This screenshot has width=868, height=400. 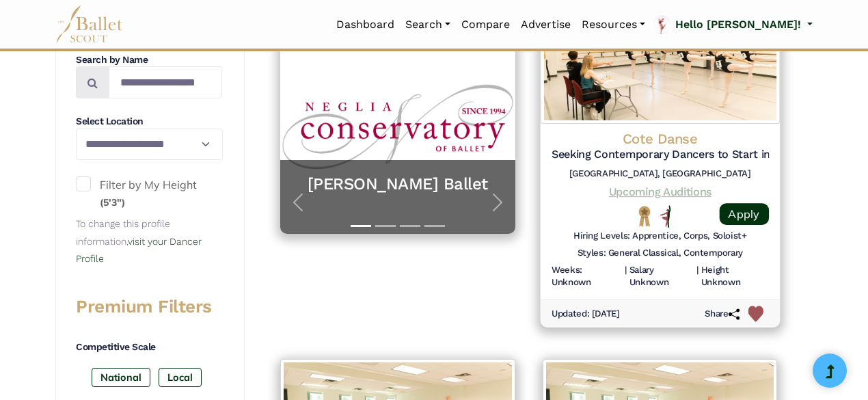 I want to click on small: To change this profile information,, so click(x=139, y=241).